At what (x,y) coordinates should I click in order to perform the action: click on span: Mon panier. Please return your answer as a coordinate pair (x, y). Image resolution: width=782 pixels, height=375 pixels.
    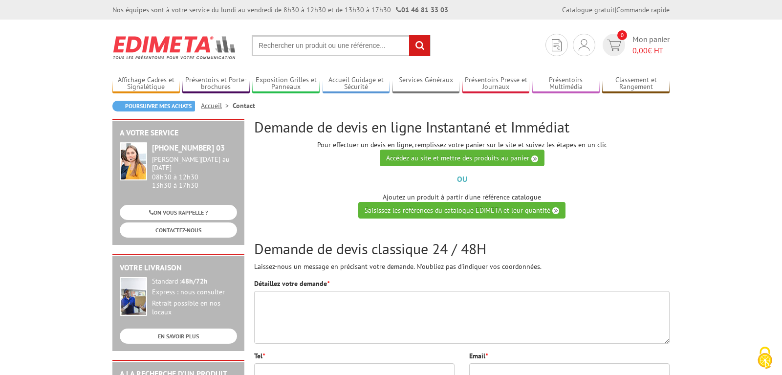
    Looking at the image, I should click on (651, 45).